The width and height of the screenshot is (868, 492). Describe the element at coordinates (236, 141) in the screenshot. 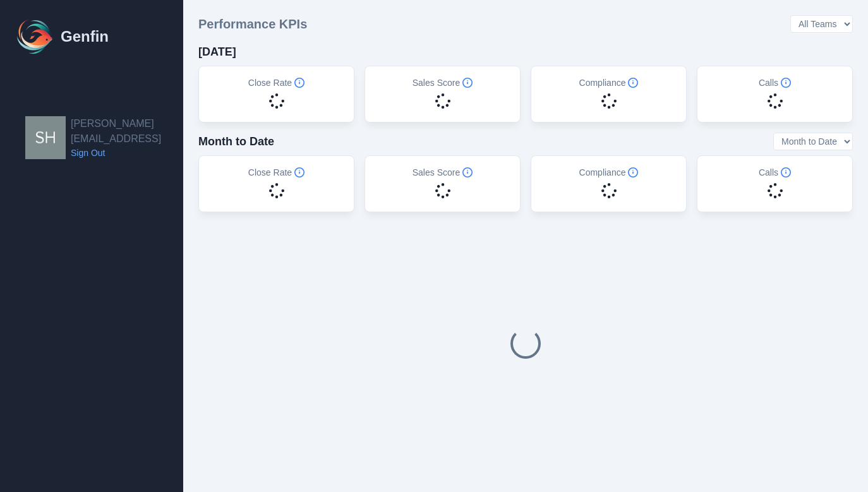

I see `h4: Month to Date` at that location.